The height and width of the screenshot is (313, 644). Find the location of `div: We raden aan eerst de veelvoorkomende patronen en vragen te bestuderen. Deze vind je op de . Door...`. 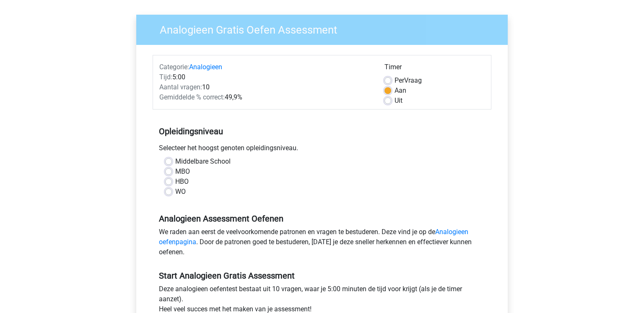

div: We raden aan eerst de veelvoorkomende patronen en vragen te bestuderen. Deze vind je op de . Door... is located at coordinates (322, 244).